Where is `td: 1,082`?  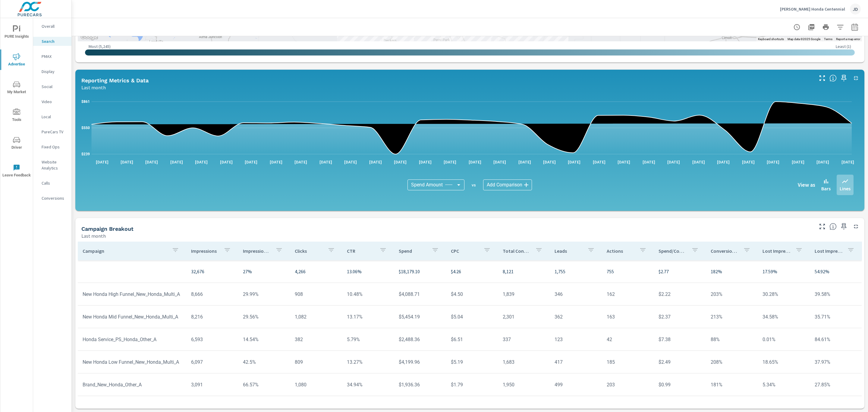
td: 1,082 is located at coordinates (315, 317).